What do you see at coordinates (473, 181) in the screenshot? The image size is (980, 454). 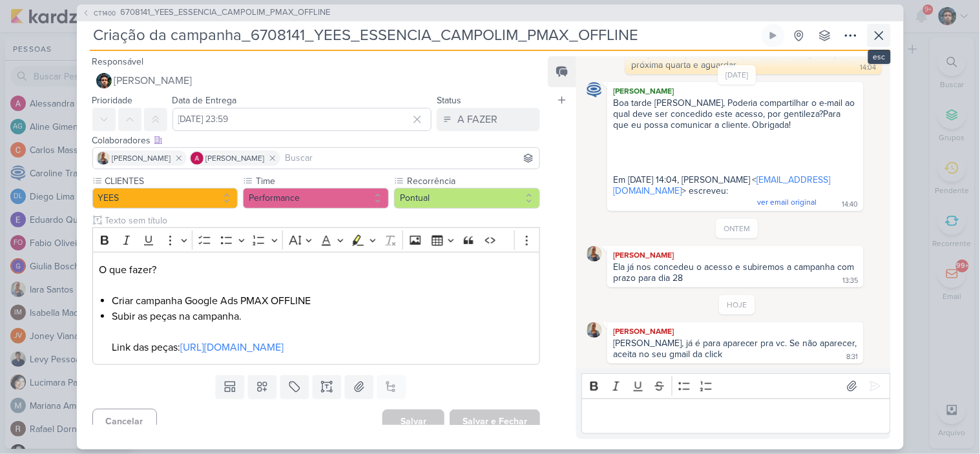 I see `label: Recorrência` at bounding box center [473, 181].